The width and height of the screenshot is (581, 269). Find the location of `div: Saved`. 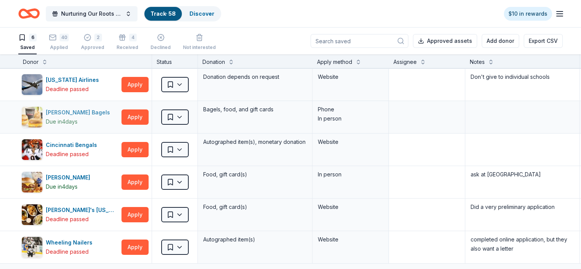

div: Saved is located at coordinates (28, 47).